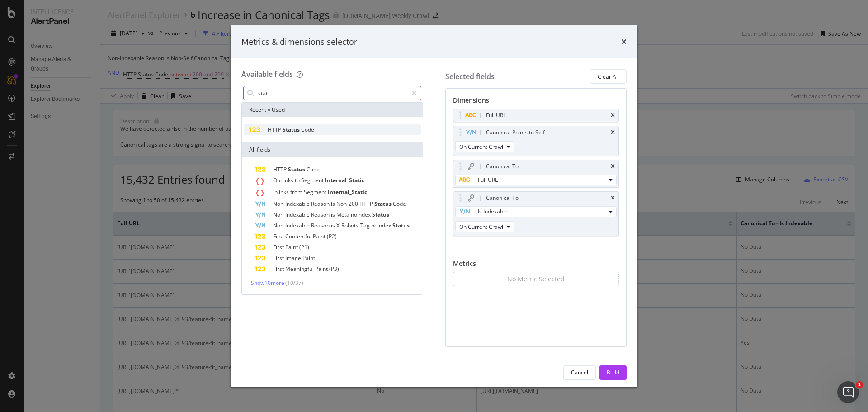  Describe the element at coordinates (496, 115) in the screenshot. I see `div: Full URL` at that location.